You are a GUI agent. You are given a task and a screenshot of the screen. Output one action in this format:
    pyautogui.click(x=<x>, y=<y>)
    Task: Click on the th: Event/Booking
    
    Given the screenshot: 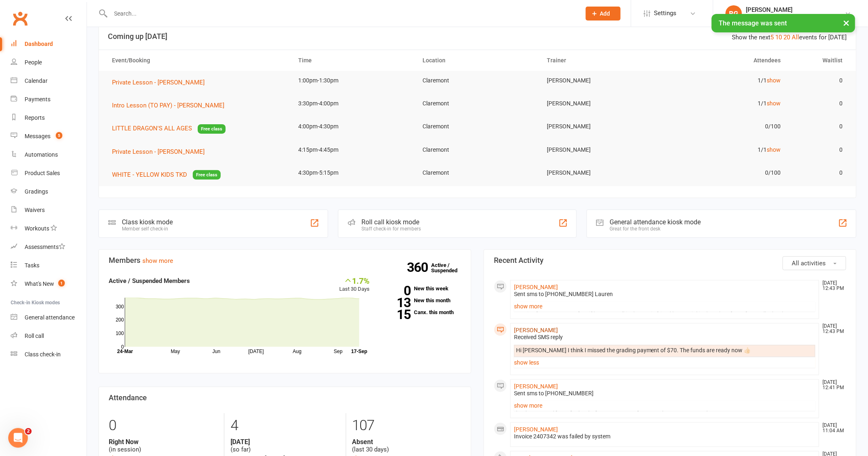 What is the action you would take?
    pyautogui.click(x=197, y=60)
    